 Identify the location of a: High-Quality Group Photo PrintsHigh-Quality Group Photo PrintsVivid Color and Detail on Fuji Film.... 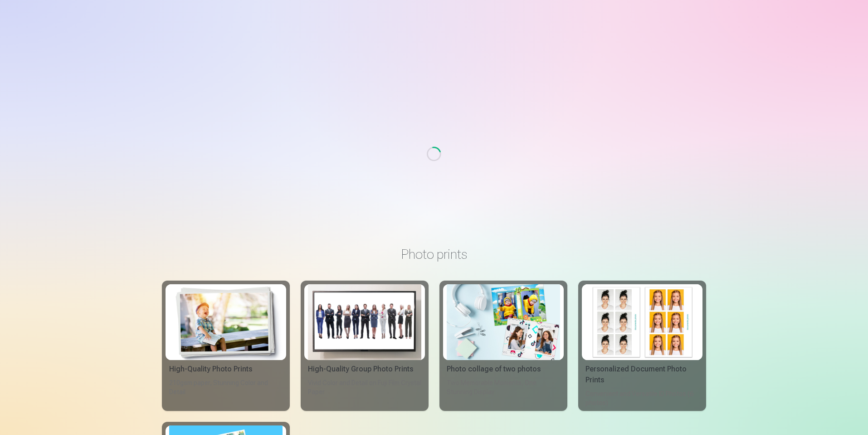
(365, 346).